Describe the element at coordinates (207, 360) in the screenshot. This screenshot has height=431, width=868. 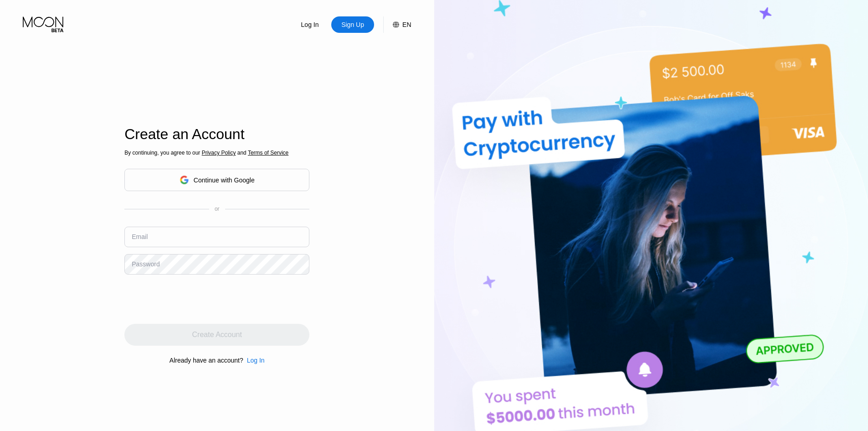
I see `div: Already have an account?` at that location.